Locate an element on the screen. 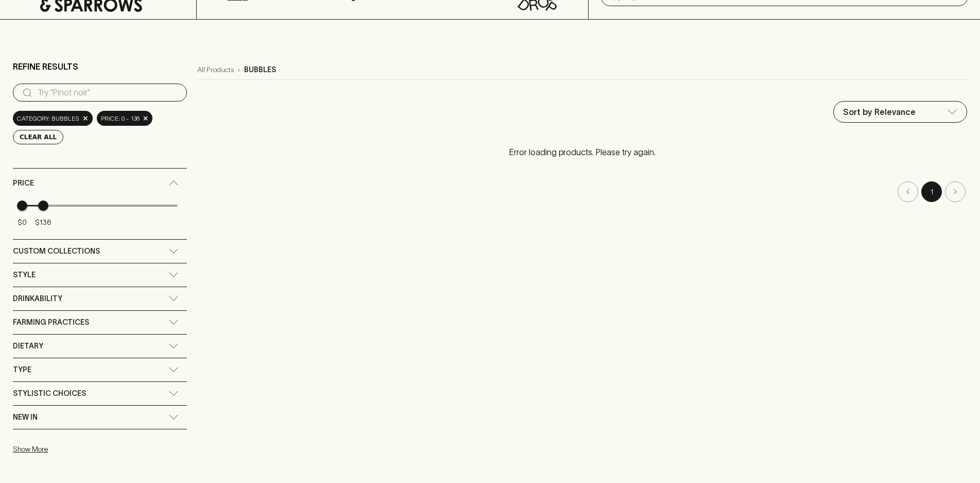 This screenshot has height=483, width=980. span: Type is located at coordinates (22, 370).